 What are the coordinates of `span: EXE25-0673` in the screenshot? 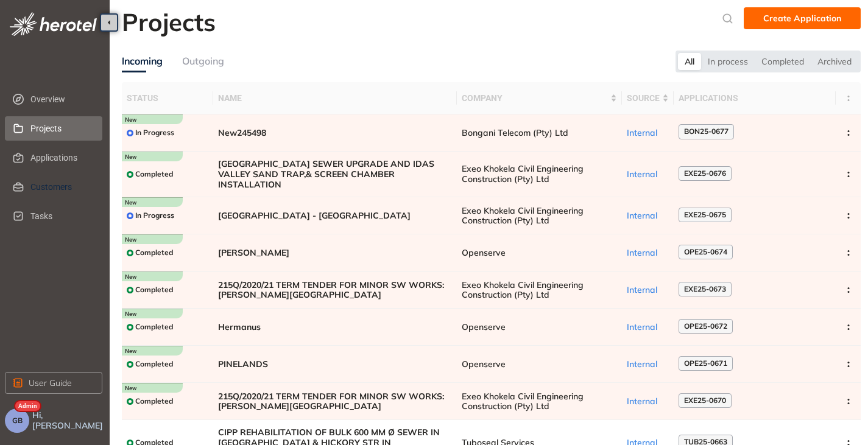 It's located at (705, 289).